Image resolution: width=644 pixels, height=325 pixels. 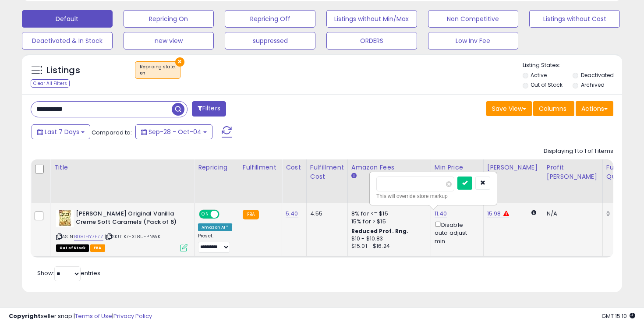 What do you see at coordinates (169, 41) in the screenshot?
I see `button: new view` at bounding box center [169, 41].